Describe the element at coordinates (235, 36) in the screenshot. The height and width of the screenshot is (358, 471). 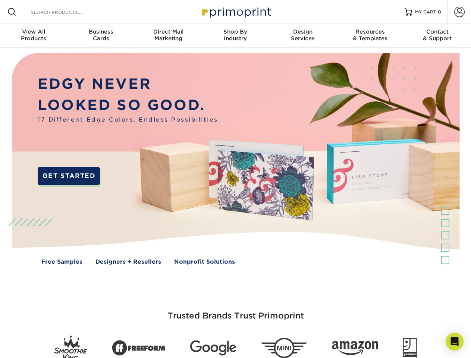
I see `a: Shop ByIndustry` at that location.